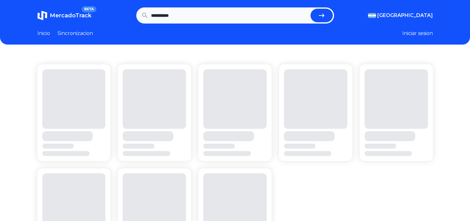 The height and width of the screenshot is (221, 470). I want to click on img: Argentina, so click(372, 15).